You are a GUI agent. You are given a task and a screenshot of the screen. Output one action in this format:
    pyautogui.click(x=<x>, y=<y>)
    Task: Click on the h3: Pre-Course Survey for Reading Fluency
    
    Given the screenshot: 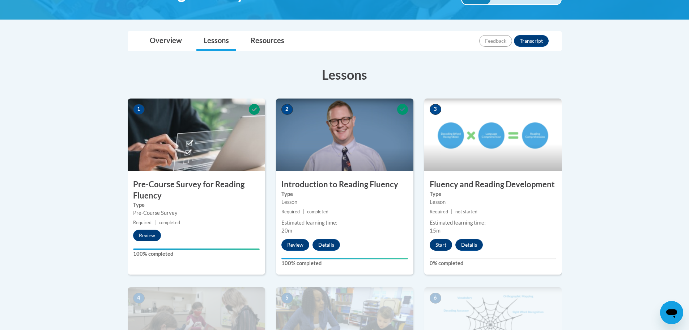 What is the action you would take?
    pyautogui.click(x=196, y=190)
    